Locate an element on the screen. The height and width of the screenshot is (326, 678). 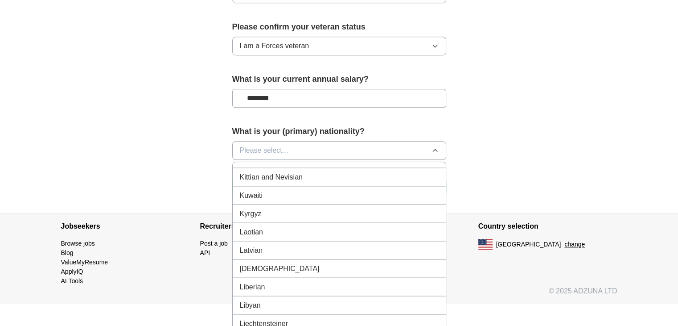
a: Blog is located at coordinates (67, 252).